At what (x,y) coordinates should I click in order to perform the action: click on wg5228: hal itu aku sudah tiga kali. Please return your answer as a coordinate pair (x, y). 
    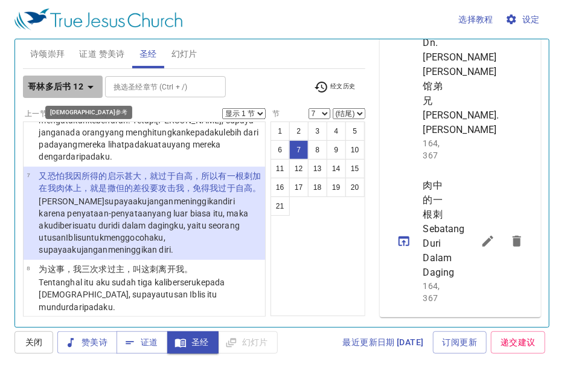
    Looking at the image, I should click on (132, 294).